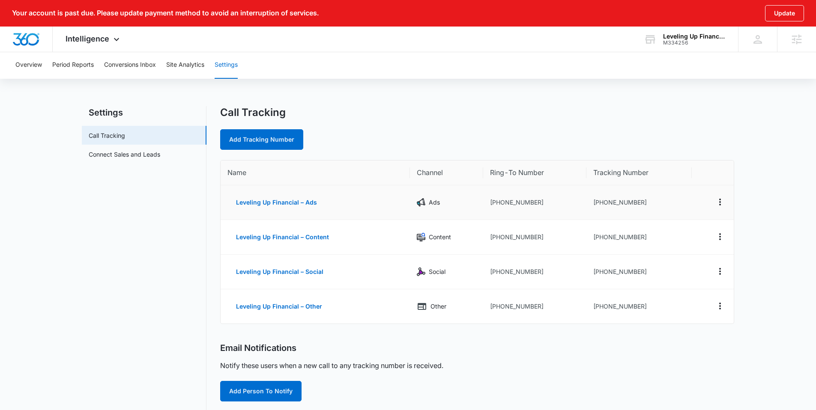 The image size is (816, 410). Describe the element at coordinates (29, 65) in the screenshot. I see `button: Overview` at that location.